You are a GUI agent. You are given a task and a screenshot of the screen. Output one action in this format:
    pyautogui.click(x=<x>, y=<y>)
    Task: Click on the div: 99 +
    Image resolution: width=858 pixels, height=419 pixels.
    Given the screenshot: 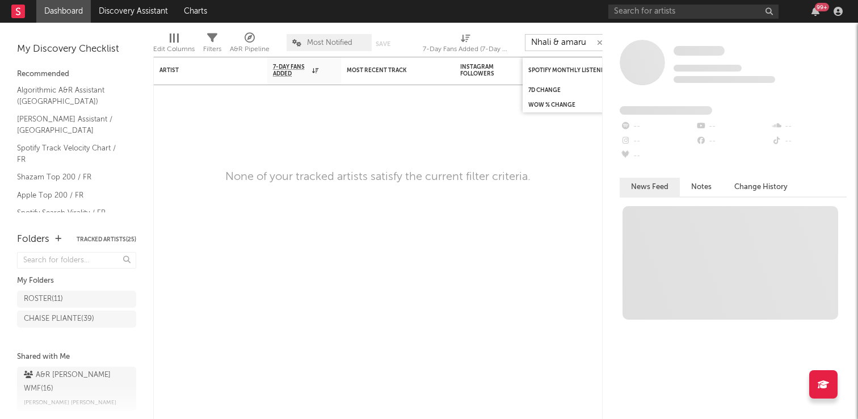 What is the action you would take?
    pyautogui.click(x=821, y=7)
    